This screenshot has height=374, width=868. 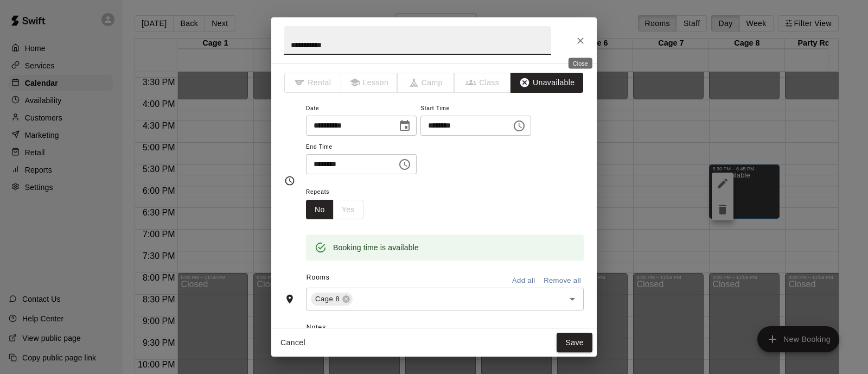 What do you see at coordinates (362, 147) in the screenshot?
I see `span: End Time` at bounding box center [362, 147].